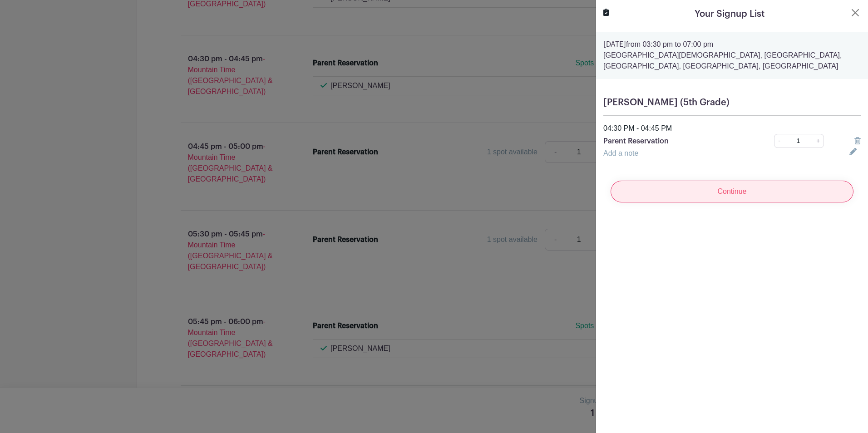 The height and width of the screenshot is (433, 868). Describe the element at coordinates (676, 141) in the screenshot. I see `p: Parent Reservation` at that location.